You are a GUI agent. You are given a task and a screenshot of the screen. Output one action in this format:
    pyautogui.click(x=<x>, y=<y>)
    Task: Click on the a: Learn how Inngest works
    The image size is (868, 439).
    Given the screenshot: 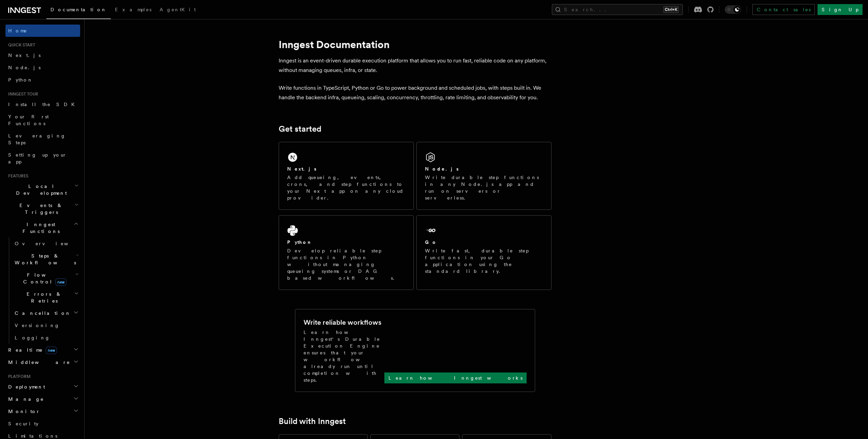 What is the action you would take?
    pyautogui.click(x=455, y=378)
    